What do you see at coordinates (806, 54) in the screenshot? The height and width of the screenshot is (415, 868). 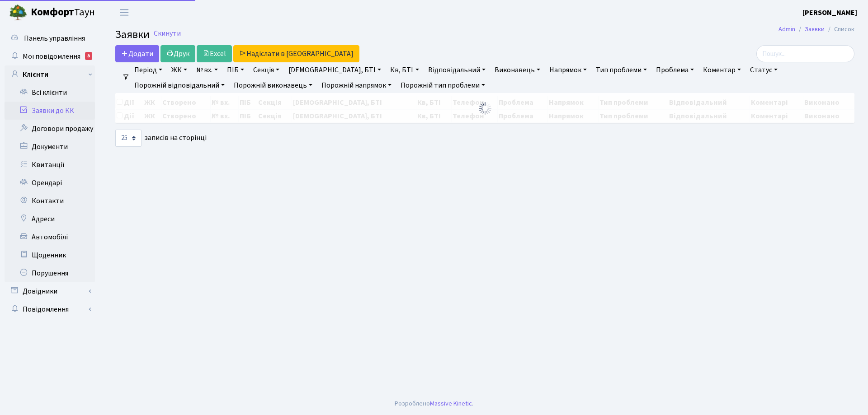 I see `input: Пошук...` at bounding box center [806, 54].